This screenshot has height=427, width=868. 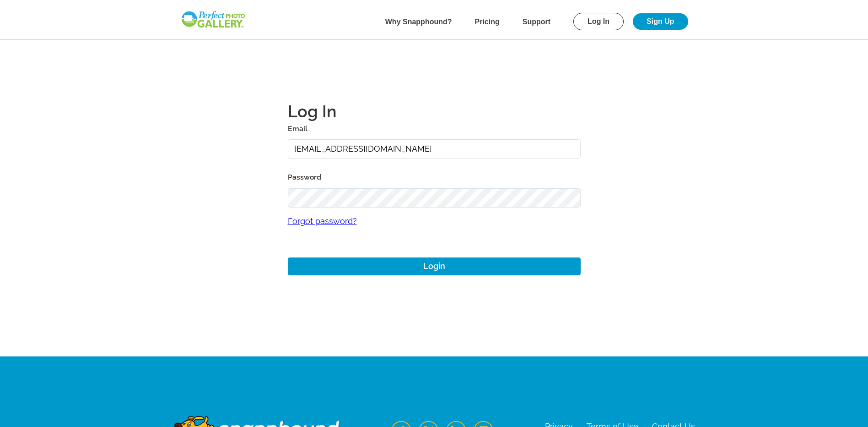 What do you see at coordinates (537, 22) in the screenshot?
I see `b: Support` at bounding box center [537, 22].